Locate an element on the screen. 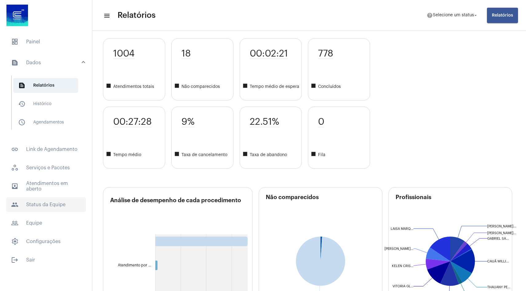 The image size is (526, 291). span: Configurações is located at coordinates (46, 242).